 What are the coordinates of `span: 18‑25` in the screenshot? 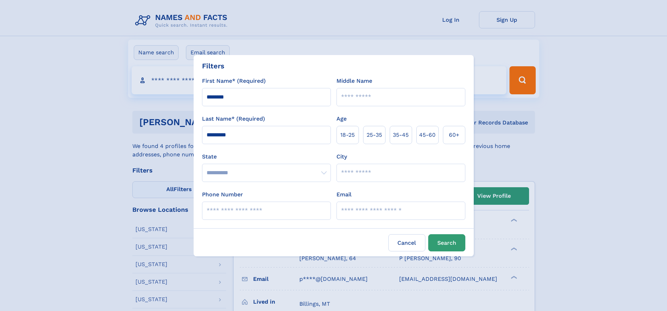 It's located at (347, 135).